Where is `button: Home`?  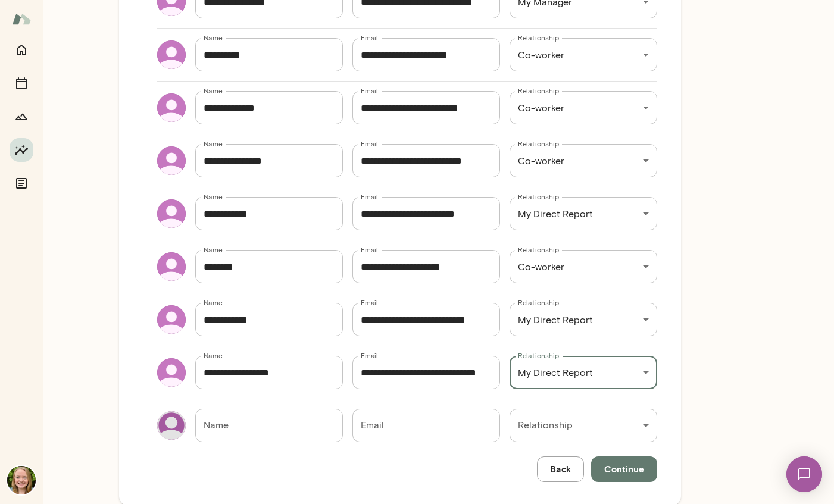 button: Home is located at coordinates (21, 50).